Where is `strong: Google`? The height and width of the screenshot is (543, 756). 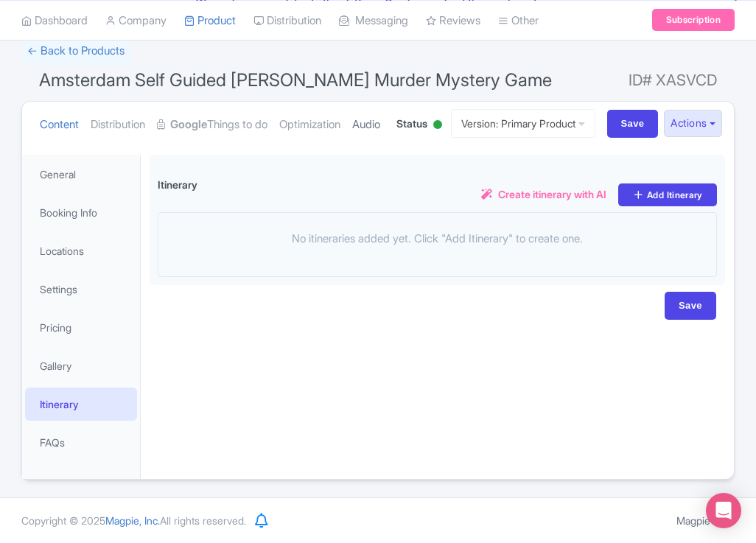 strong: Google is located at coordinates (188, 125).